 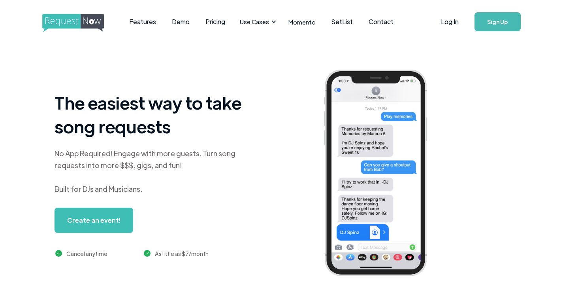 I want to click on a: Demo, so click(x=181, y=22).